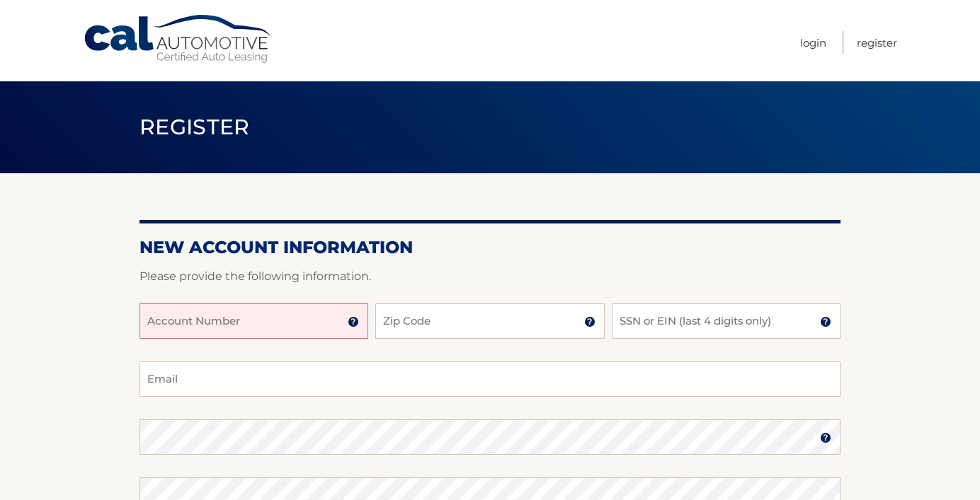 This screenshot has height=500, width=980. Describe the element at coordinates (490, 379) in the screenshot. I see `input: Email` at that location.